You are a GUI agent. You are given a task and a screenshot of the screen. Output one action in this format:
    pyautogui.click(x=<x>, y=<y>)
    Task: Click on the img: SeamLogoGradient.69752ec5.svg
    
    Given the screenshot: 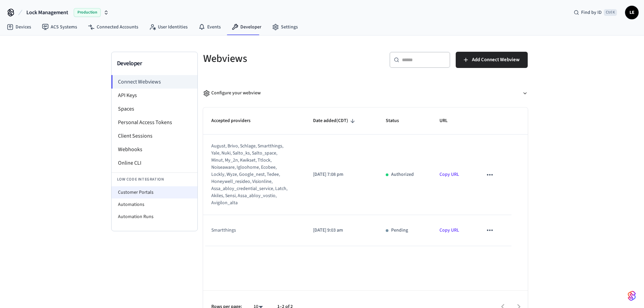 What is the action you would take?
    pyautogui.click(x=632, y=296)
    